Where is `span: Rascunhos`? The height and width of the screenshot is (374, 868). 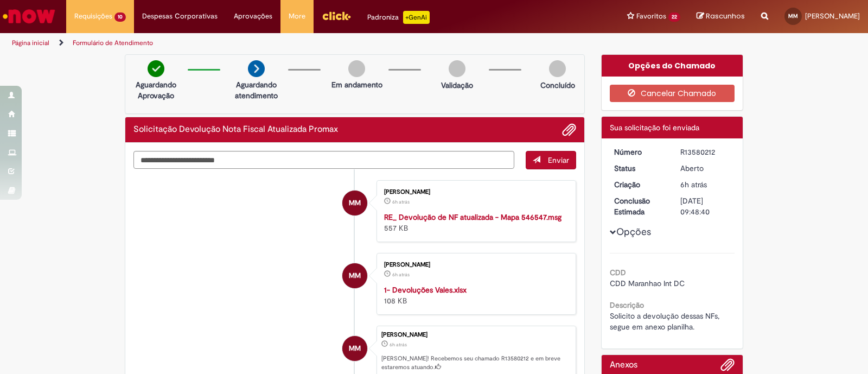
span: Rascunhos is located at coordinates (725, 15).